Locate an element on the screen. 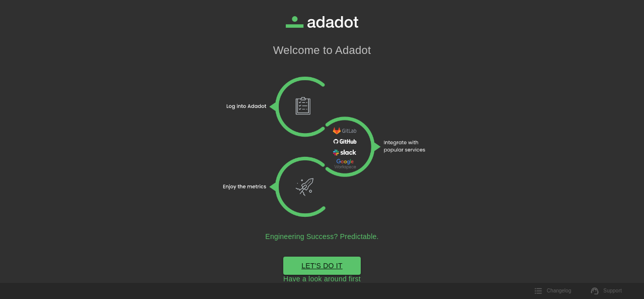 The image size is (644, 299). h2: Engineering Success? Predictable. is located at coordinates (321, 236).